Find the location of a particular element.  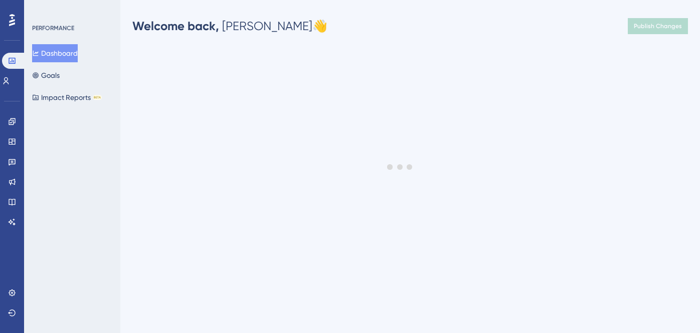

span: Welcome back, is located at coordinates (176, 26).